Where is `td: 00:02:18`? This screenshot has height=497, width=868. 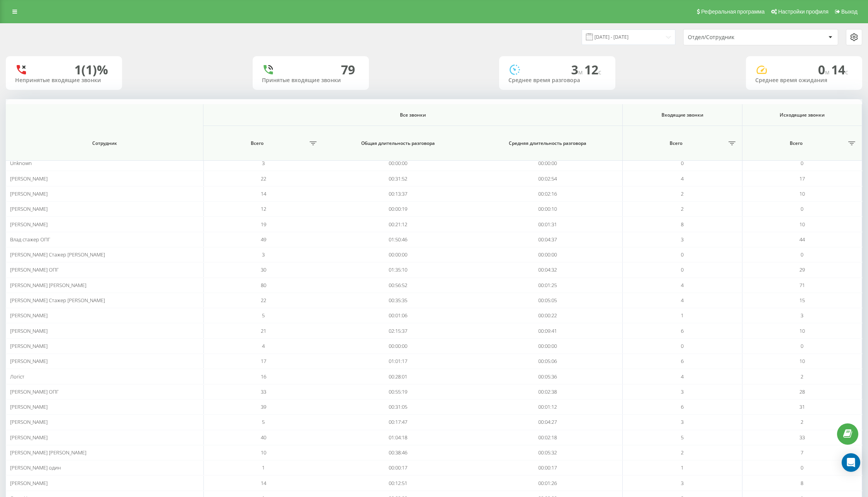
td: 00:02:18 is located at coordinates (548, 438).